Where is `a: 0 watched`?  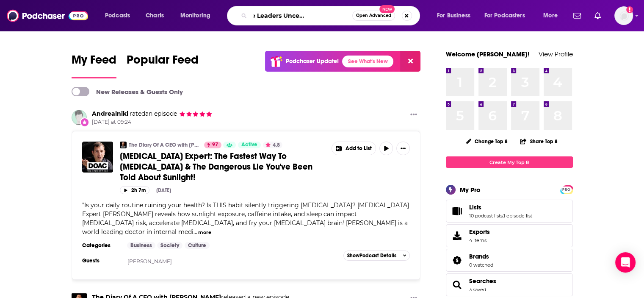
a: 0 watched is located at coordinates (481, 265).